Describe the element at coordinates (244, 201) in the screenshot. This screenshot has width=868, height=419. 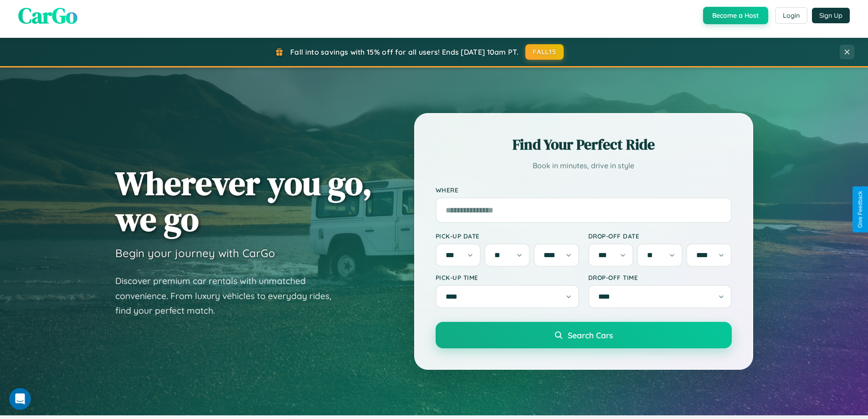
I see `h1: Wherever you go, we go` at that location.